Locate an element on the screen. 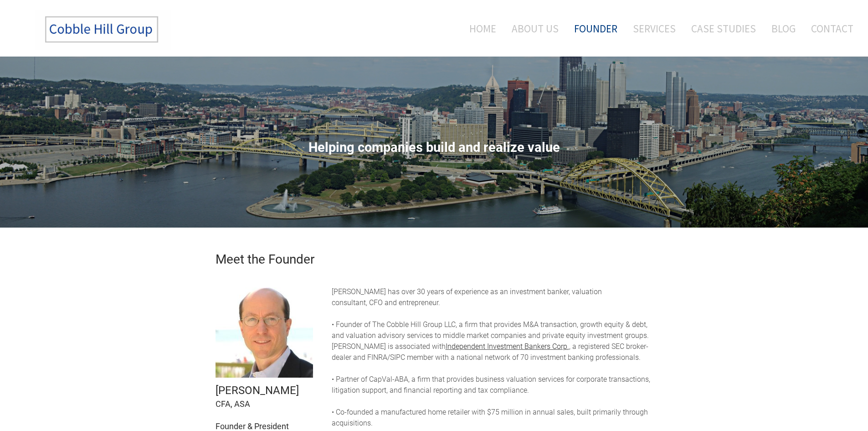 The width and height of the screenshot is (868, 431). span: • Founder of The Cobble Hill Group LLC, a firm that provides M&A transaction, growth equity & deb... is located at coordinates (490, 330).